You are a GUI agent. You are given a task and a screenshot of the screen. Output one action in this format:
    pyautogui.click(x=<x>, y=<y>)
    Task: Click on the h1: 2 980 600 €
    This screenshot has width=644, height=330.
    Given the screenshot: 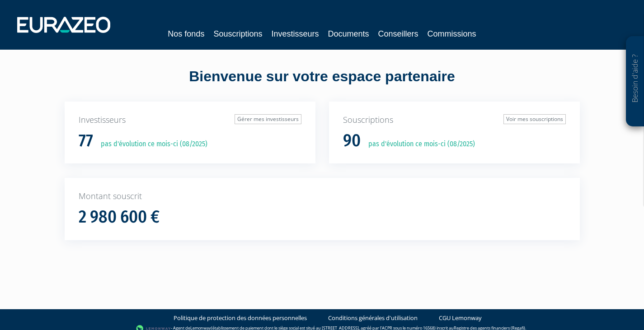 What is the action you would take?
    pyautogui.click(x=119, y=217)
    